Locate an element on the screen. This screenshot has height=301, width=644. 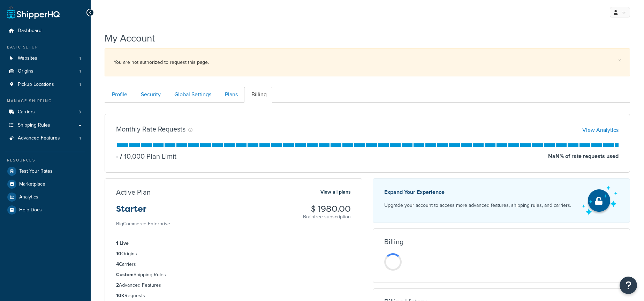
a: Security is located at coordinates (150, 94).